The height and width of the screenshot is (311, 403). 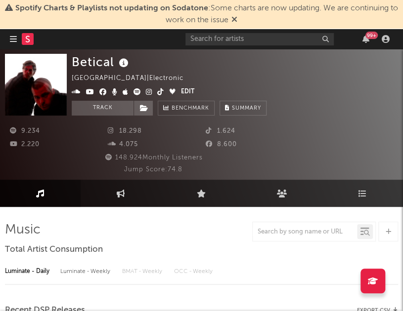 I want to click on div: 99 +, so click(x=371, y=35).